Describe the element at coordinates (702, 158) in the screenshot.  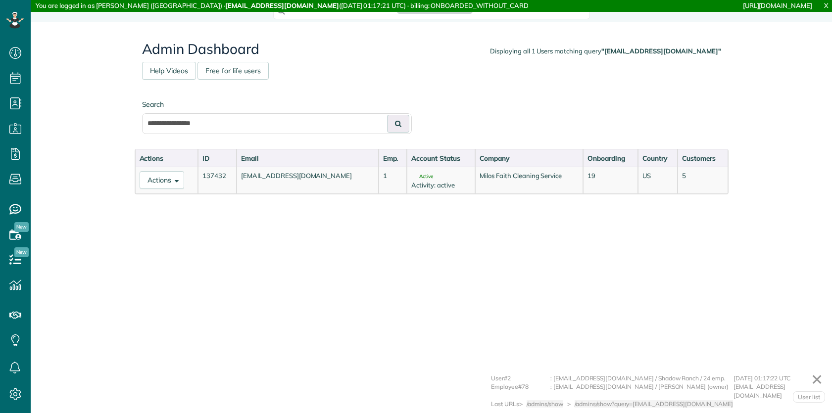
I see `div: Customers` at that location.